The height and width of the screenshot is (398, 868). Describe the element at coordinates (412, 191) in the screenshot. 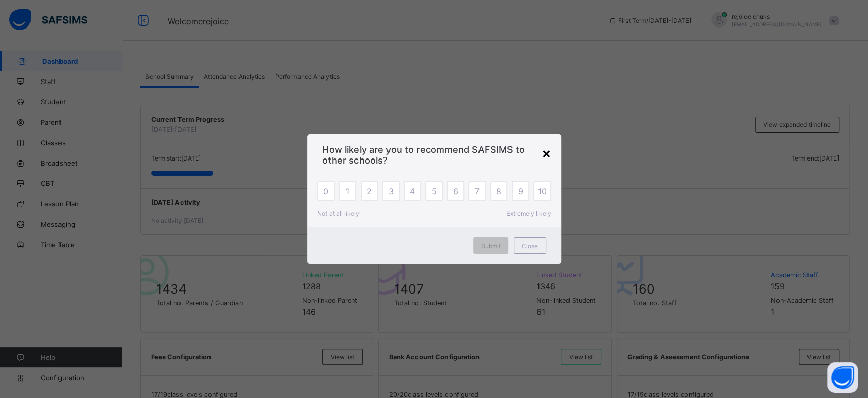

I see `span: 4` at that location.